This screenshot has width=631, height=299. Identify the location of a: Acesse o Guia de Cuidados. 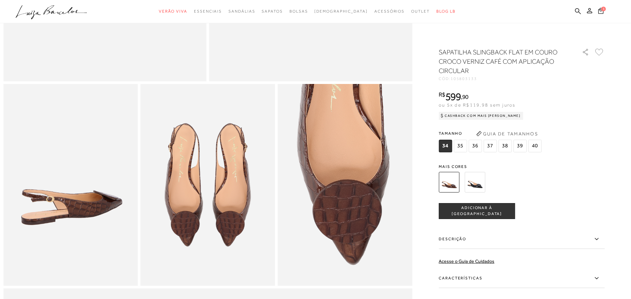
(466, 261).